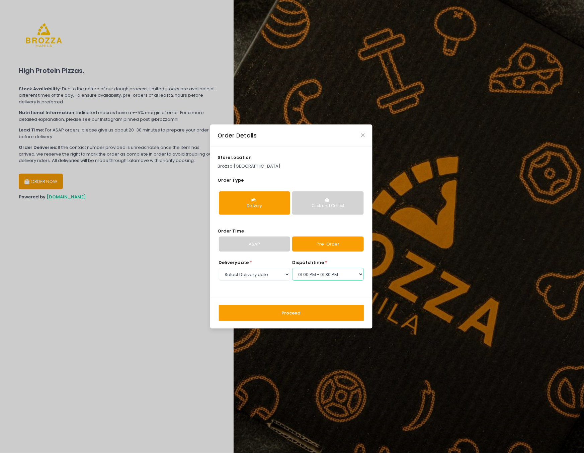  I want to click on div: Click and Collect, so click(327, 206).